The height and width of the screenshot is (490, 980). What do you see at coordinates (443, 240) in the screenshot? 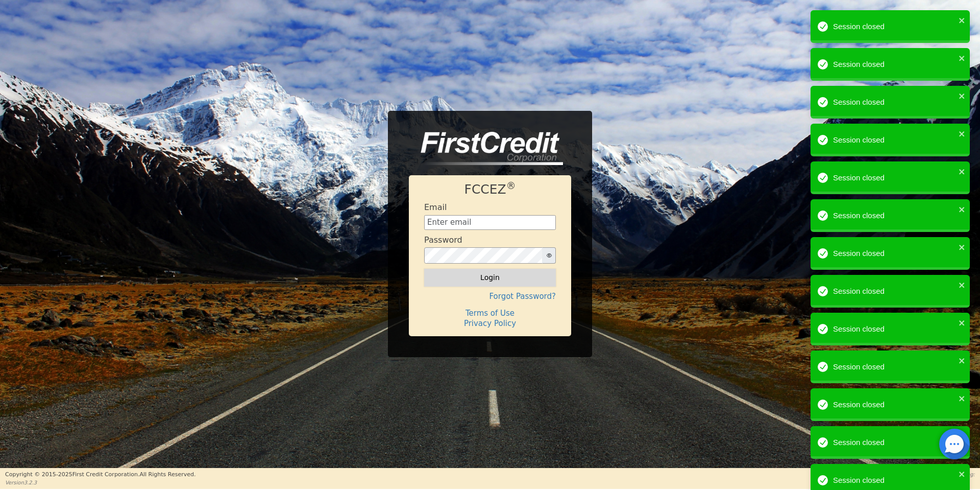
I see `h4: Password` at bounding box center [443, 240].